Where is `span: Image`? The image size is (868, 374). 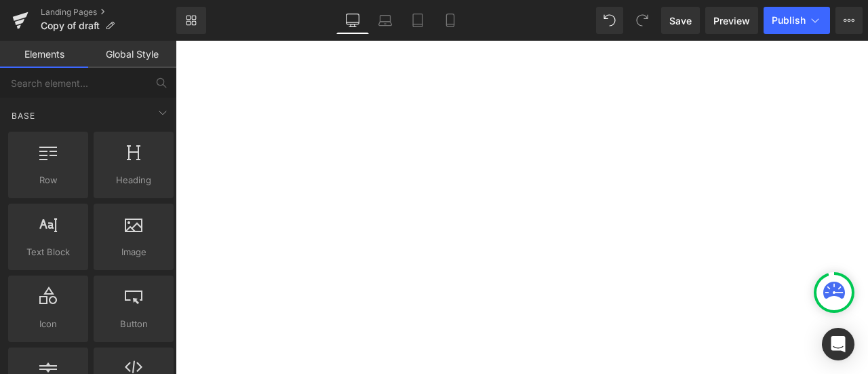 span: Image is located at coordinates (134, 251).